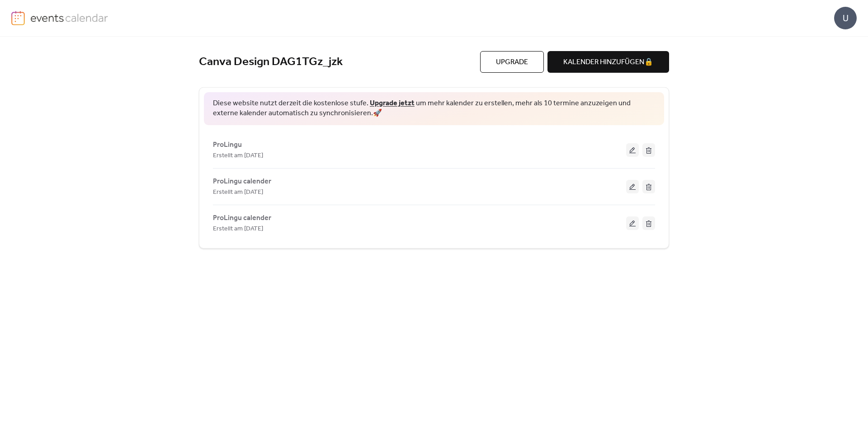 Image resolution: width=868 pixels, height=427 pixels. I want to click on span: Diese website nutzt derzeit die kostenlose stufe. um mehr kalender zu erstellen, mehr als 10 term..., so click(434, 108).